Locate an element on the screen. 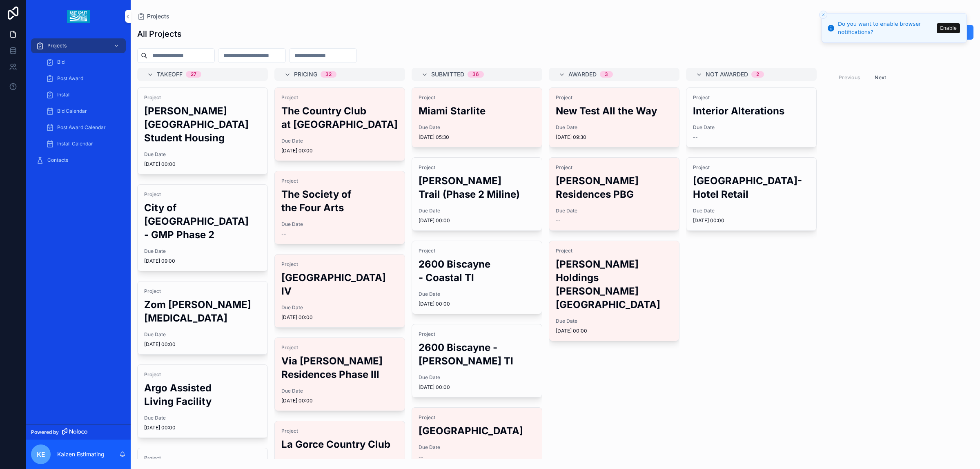 This screenshot has height=469, width=980. p: Kaizen Estimating is located at coordinates (81, 455).